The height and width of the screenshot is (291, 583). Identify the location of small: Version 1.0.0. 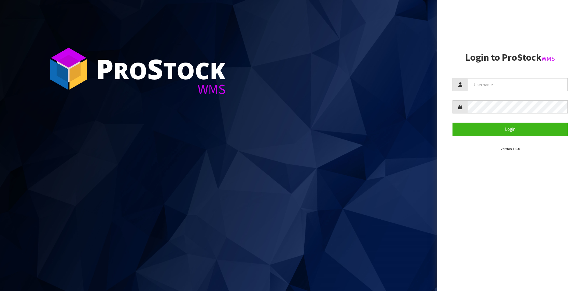
(510, 148).